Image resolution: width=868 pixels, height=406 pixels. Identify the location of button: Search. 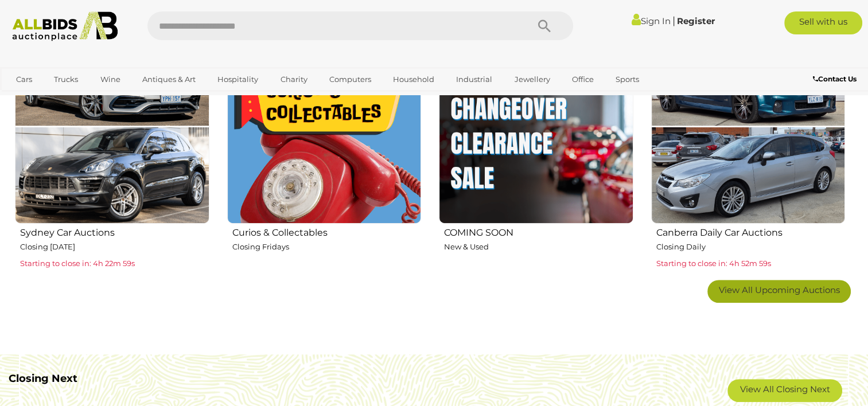
(544, 26).